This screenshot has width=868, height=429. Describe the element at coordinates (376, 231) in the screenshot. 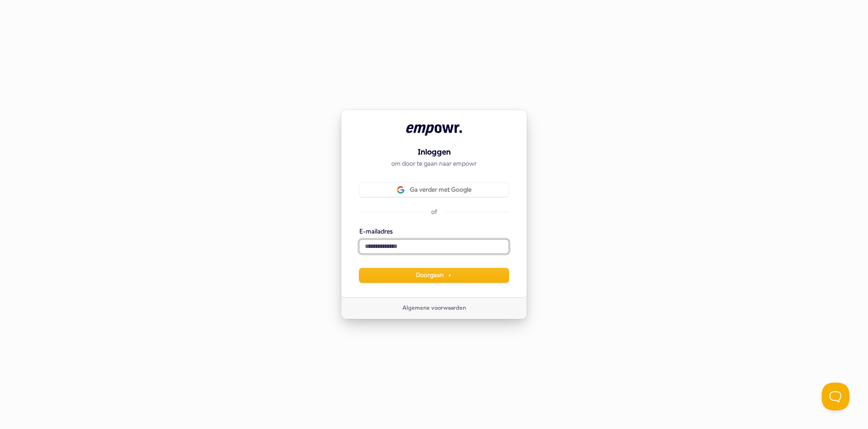

I see `label: E-mailadres` at that location.